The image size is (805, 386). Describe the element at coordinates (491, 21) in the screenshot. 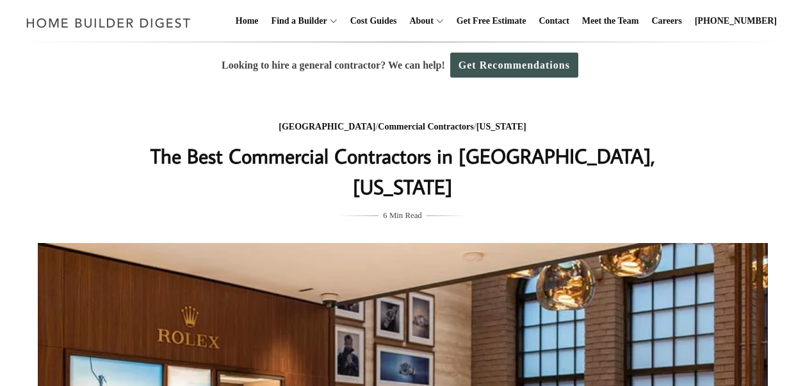

I see `a: Get Free Estimate` at that location.